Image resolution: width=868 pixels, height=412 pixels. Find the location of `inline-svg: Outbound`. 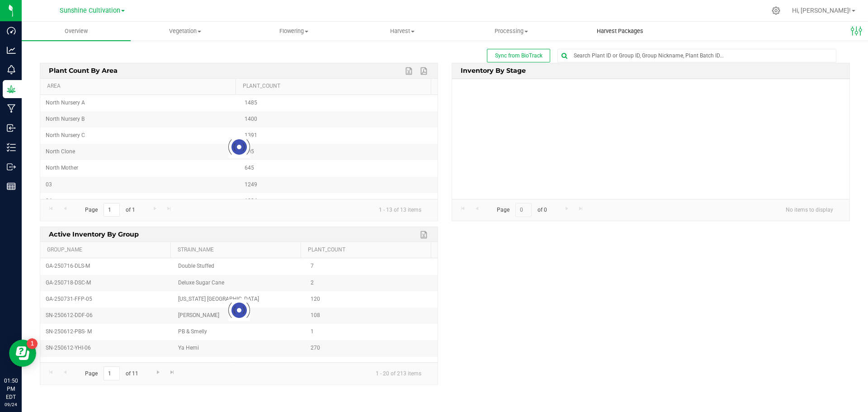

inline-svg: Outbound is located at coordinates (11, 167).